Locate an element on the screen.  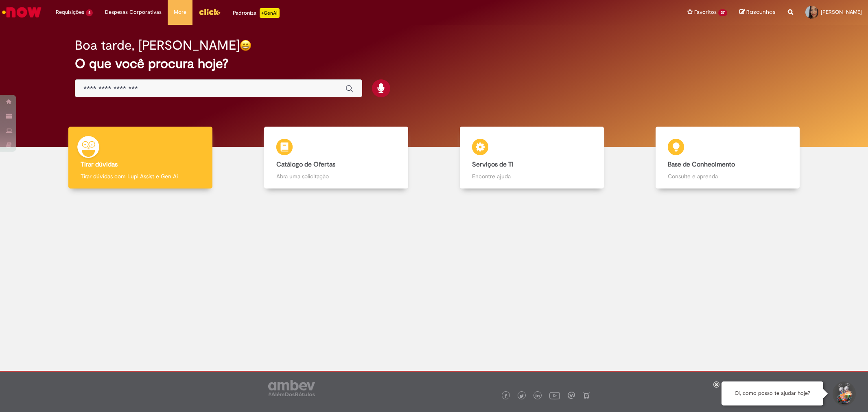
img: happy-face.png is located at coordinates (245, 45).